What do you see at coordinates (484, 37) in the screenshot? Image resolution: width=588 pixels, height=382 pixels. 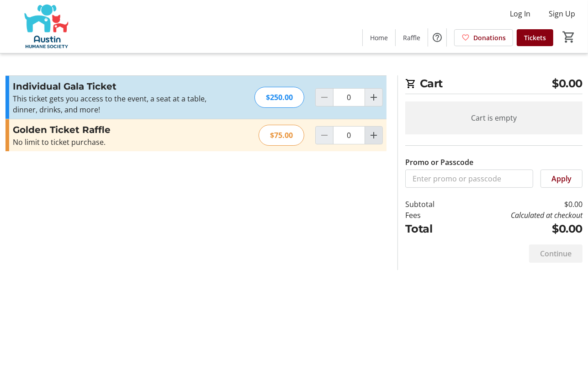 I see `a: Donations` at bounding box center [484, 37].